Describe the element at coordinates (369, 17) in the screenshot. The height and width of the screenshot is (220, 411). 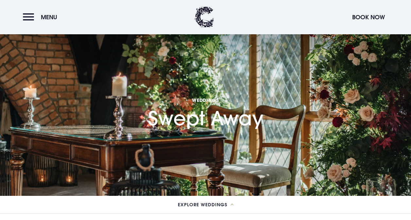
I see `button: Book Now` at that location.